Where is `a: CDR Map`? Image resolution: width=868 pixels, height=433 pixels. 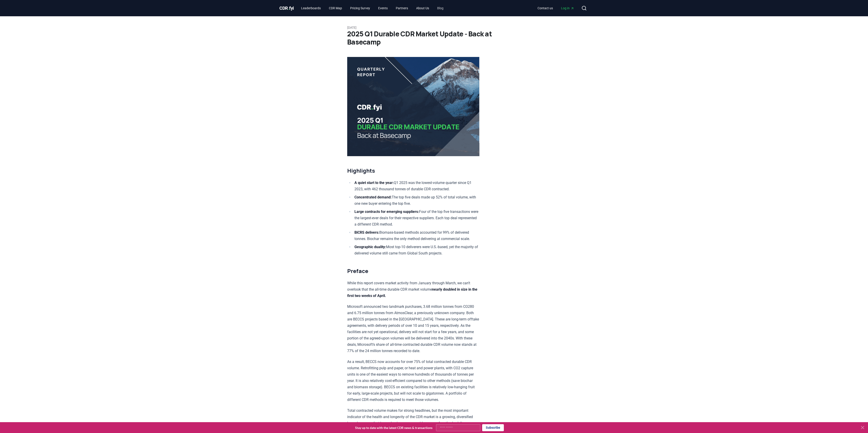
a: CDR Map is located at coordinates (335, 8).